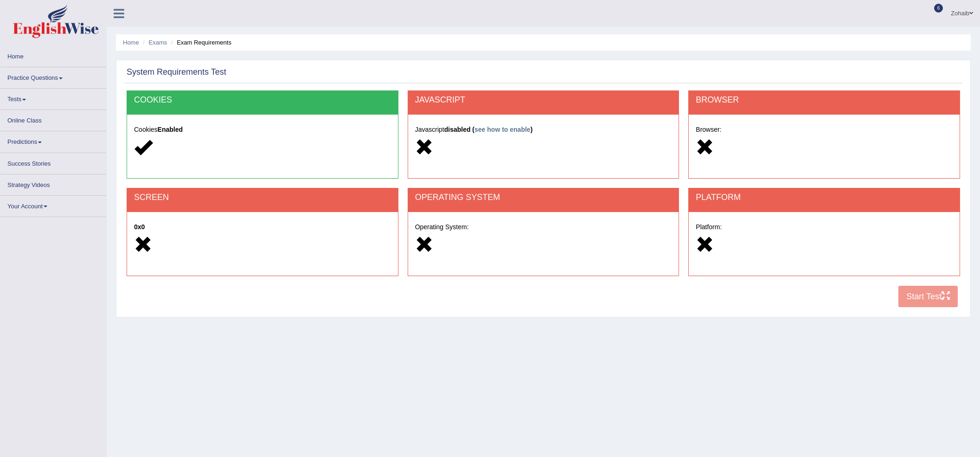  Describe the element at coordinates (53, 162) in the screenshot. I see `a: Success Stories` at that location.